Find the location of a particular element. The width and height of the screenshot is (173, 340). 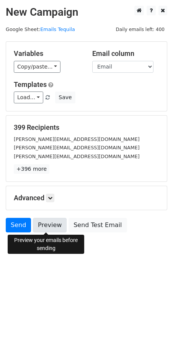

h2: New Campaign is located at coordinates (87, 12).